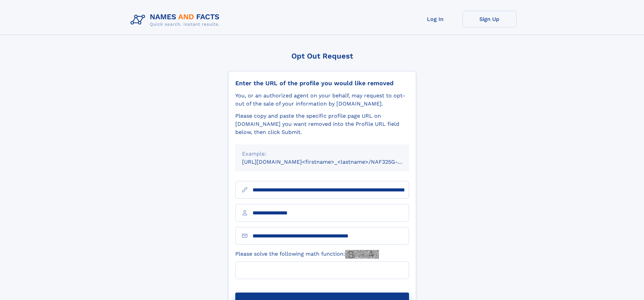 The width and height of the screenshot is (644, 300). I want to click on a: Log In, so click(435, 19).